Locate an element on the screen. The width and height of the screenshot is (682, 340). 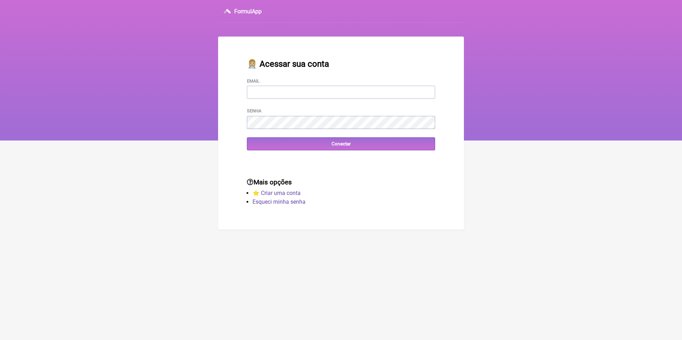
input: Conectar is located at coordinates (341, 144).